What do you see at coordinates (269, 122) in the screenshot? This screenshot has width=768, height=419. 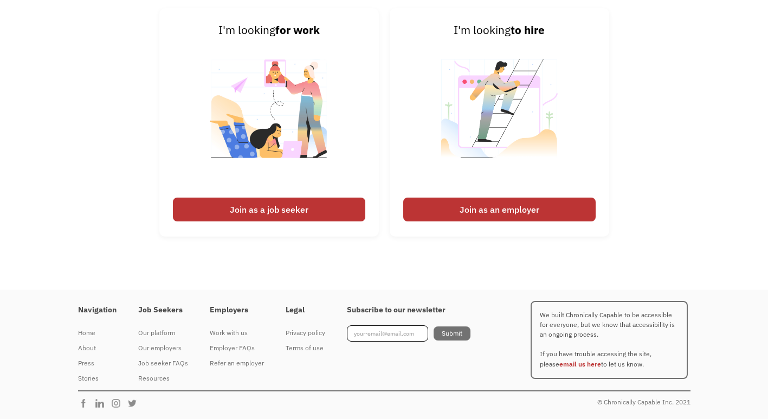 I see `a: I'm lookingfor workJoin as a job seeker` at bounding box center [269, 122].